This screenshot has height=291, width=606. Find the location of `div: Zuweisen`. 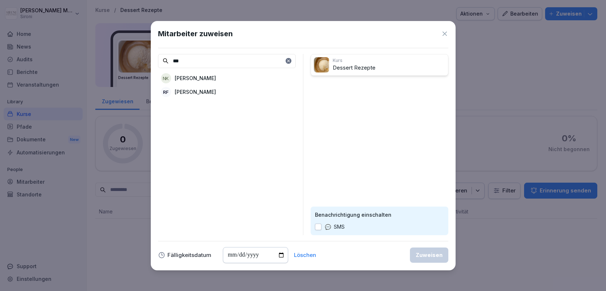

div: Zuweisen is located at coordinates (429, 255).